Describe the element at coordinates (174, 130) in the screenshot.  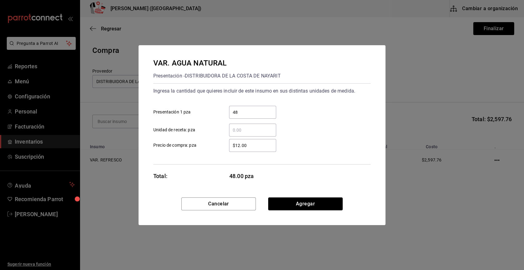
I see `span: Unidad de receta: pza` at that location.